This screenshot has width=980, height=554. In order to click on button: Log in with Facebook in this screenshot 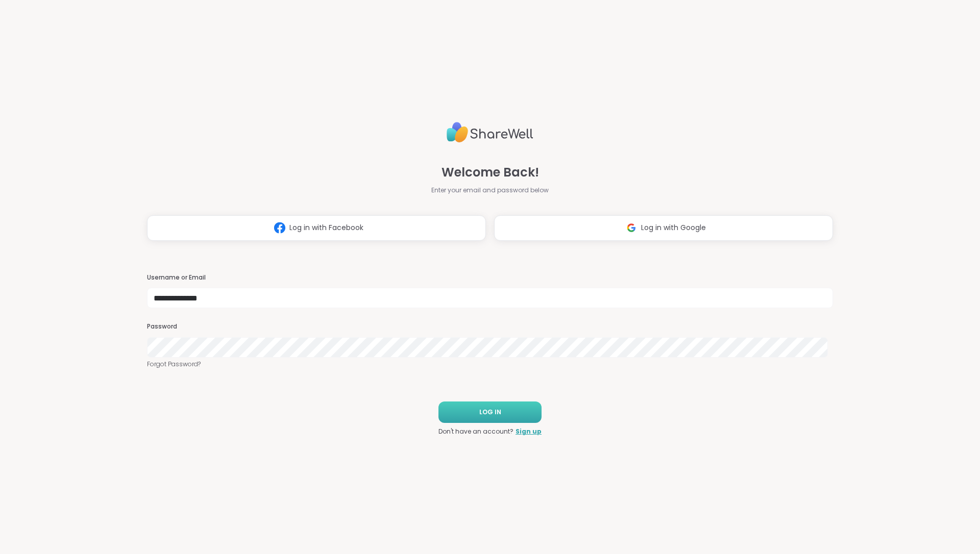, I will do `click(316, 228)`.